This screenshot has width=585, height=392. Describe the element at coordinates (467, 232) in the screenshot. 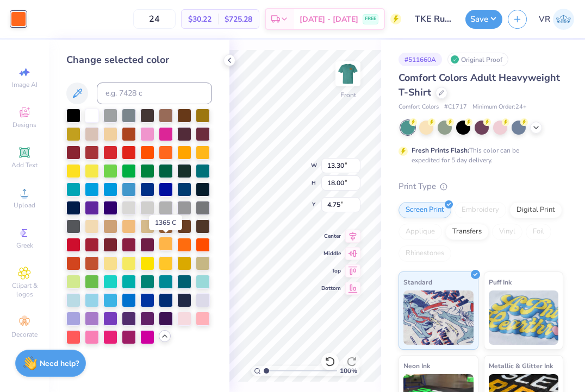

I see `div: Transfers` at that location.